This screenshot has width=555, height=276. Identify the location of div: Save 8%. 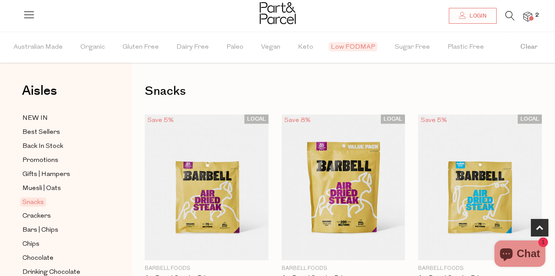
(297, 120).